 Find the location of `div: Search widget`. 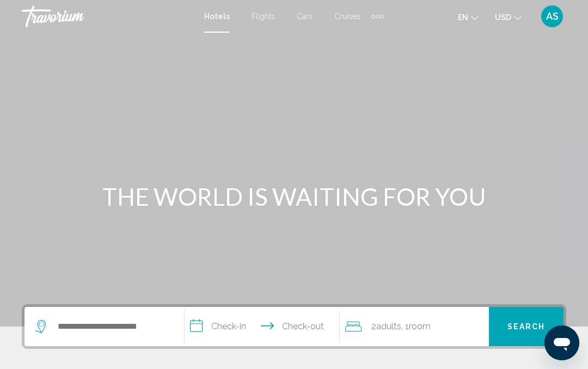

div: Search widget is located at coordinates (294, 326).